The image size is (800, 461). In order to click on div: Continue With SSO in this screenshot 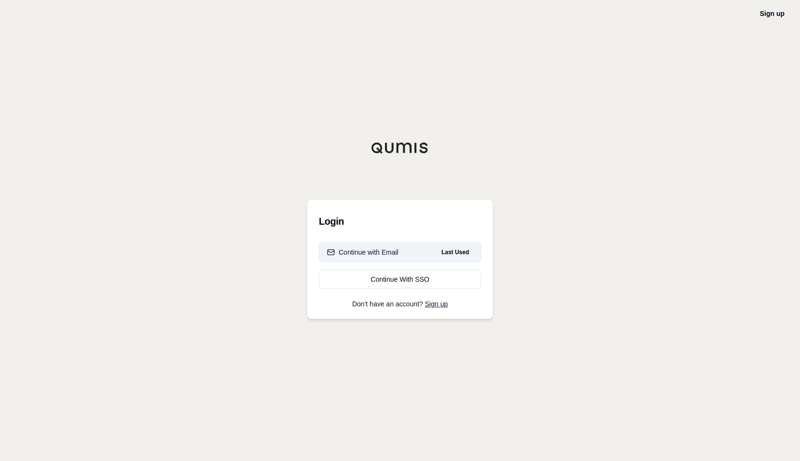, I will do `click(400, 279)`.